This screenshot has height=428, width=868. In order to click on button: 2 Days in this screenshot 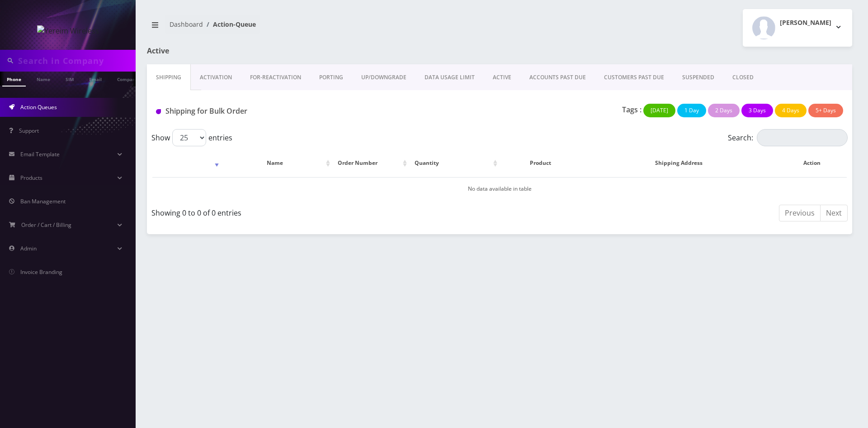, I will do `click(724, 111)`.